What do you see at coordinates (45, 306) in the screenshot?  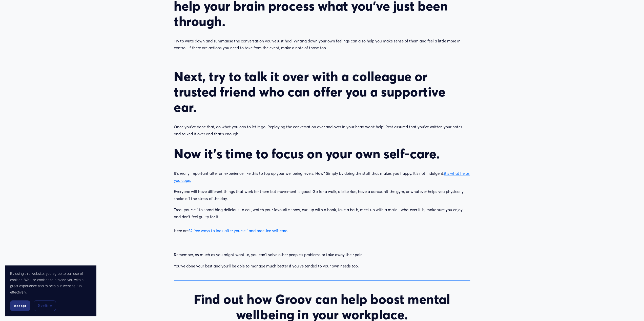 I see `span: Decline` at bounding box center [45, 306].